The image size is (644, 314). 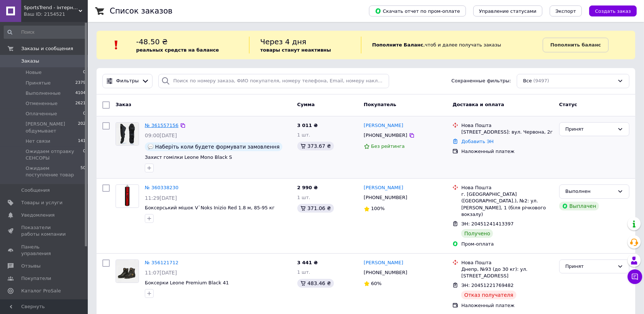 What do you see at coordinates (576, 45) in the screenshot?
I see `b: Пополнить баланс` at bounding box center [576, 45].